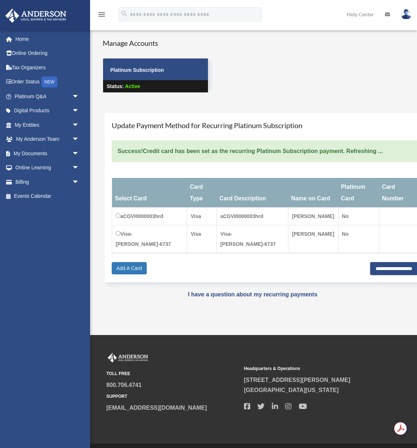 The height and width of the screenshot is (448, 417). Describe the element at coordinates (48, 111) in the screenshot. I see `a: Digital Productsarrow_drop_down` at that location.